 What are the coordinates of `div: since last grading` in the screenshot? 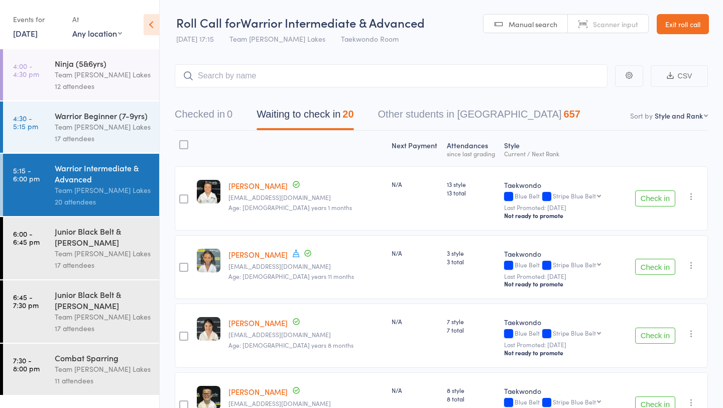 It's located at (471, 153).